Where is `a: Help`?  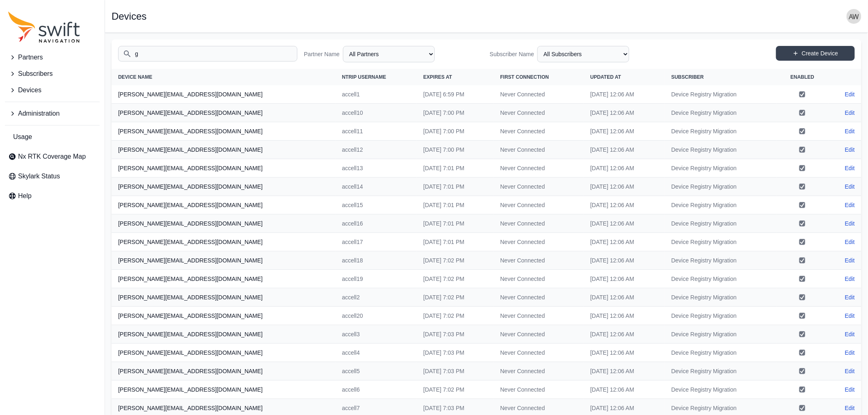 a: Help is located at coordinates (53, 196).